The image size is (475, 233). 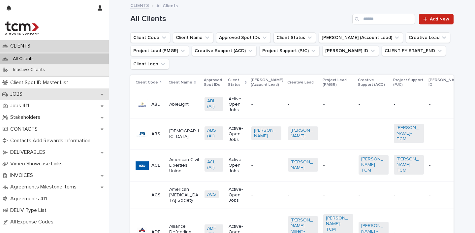 I want to click on p: Stakeholders, so click(x=26, y=117).